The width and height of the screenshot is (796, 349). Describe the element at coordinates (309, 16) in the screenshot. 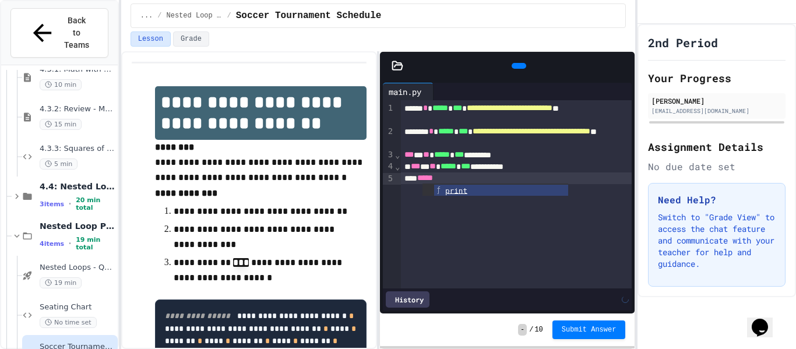

I see `span: Soccer Tournament Schedule` at that location.